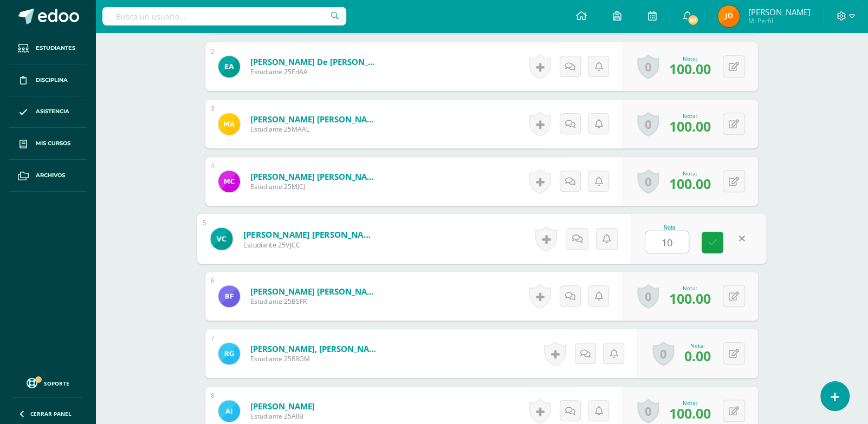  Describe the element at coordinates (48, 80) in the screenshot. I see `a: Disciplina` at that location.